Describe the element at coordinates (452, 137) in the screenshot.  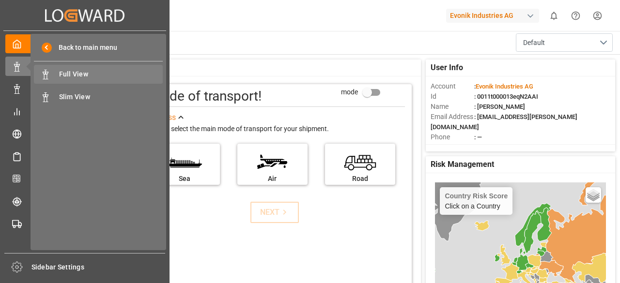
I see `span: Phone` at that location.